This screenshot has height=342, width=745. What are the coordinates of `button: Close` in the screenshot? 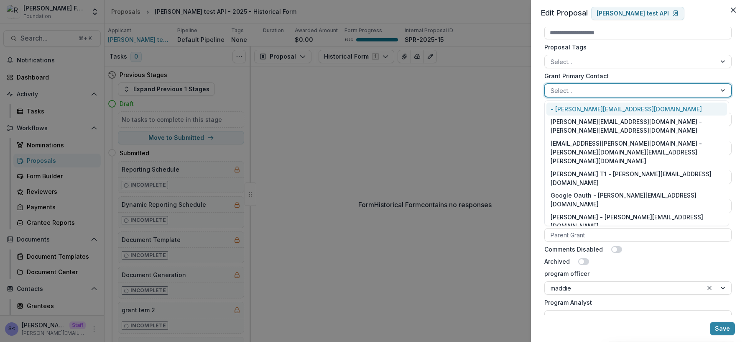 It's located at (734, 10).